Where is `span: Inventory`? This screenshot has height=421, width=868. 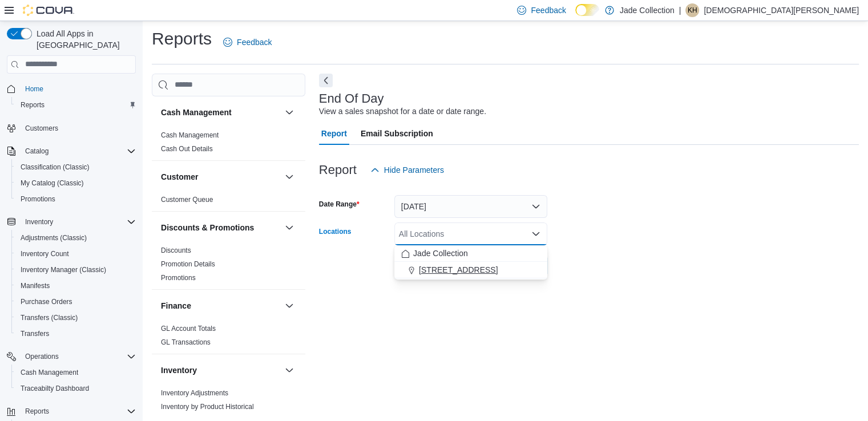
span: Inventory is located at coordinates (39, 222).